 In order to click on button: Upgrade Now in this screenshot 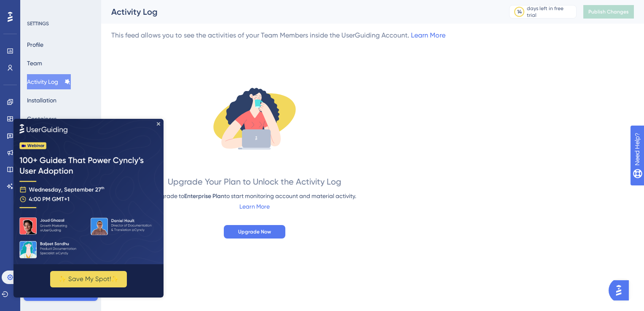, I will do `click(255, 232)`.